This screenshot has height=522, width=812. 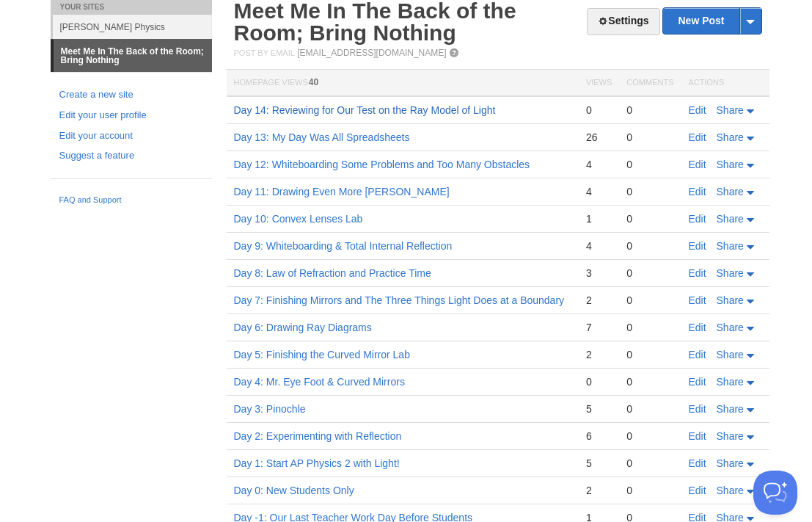 I want to click on a: Create a new site, so click(x=131, y=95).